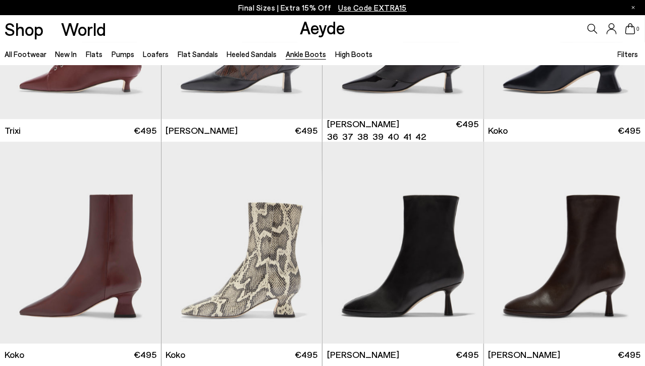 This screenshot has height=366, width=645. I want to click on li: 41, so click(407, 136).